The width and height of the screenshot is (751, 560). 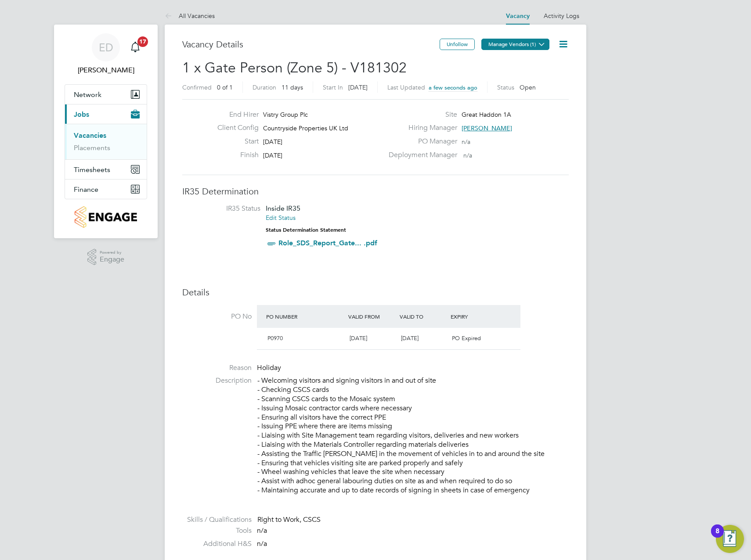 I want to click on label: Duration, so click(x=264, y=87).